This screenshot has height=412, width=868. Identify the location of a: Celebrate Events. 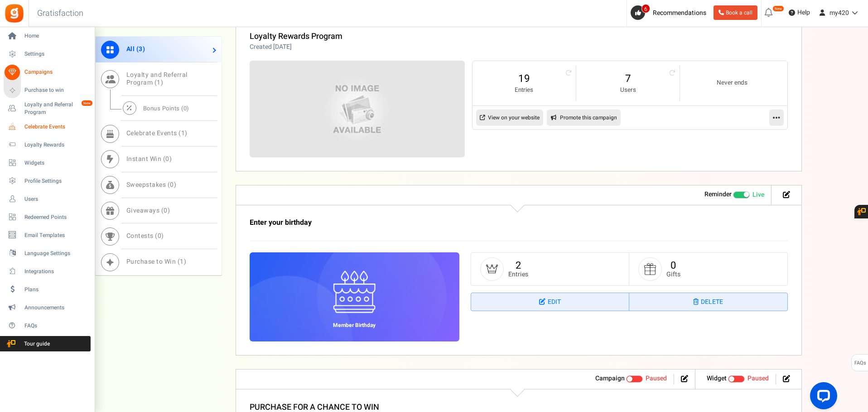
(47, 127).